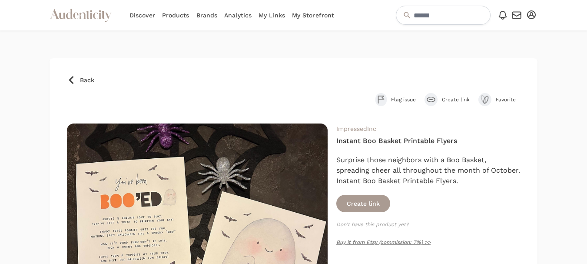  I want to click on span: Favorite, so click(508, 99).